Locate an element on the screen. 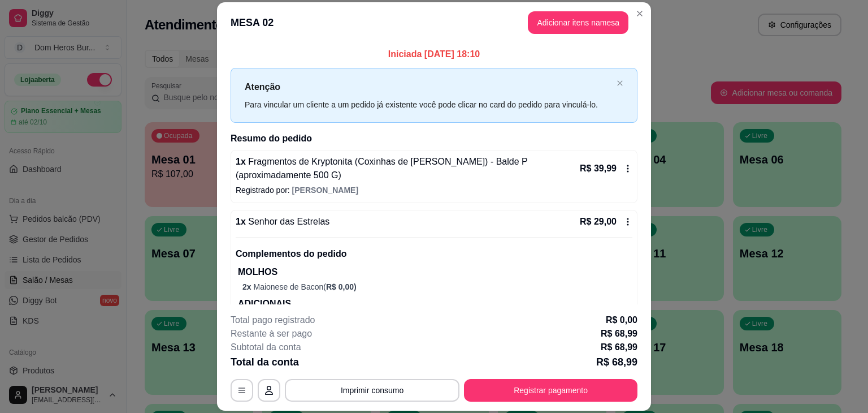 The height and width of the screenshot is (413, 868). button: Registrar pagamento is located at coordinates (550, 390).